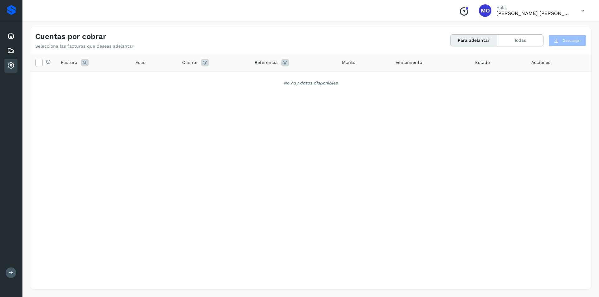 The height and width of the screenshot is (297, 599). What do you see at coordinates (69, 62) in the screenshot?
I see `span: Factura` at bounding box center [69, 62].